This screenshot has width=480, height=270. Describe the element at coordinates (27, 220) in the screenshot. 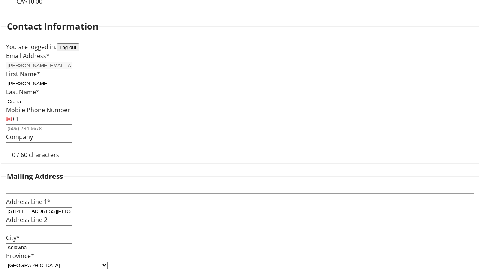

I see `label: Address Line 2` at that location.